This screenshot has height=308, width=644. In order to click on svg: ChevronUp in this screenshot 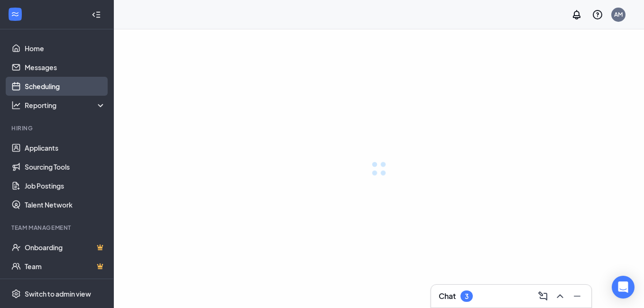, I will do `click(560, 296)`.